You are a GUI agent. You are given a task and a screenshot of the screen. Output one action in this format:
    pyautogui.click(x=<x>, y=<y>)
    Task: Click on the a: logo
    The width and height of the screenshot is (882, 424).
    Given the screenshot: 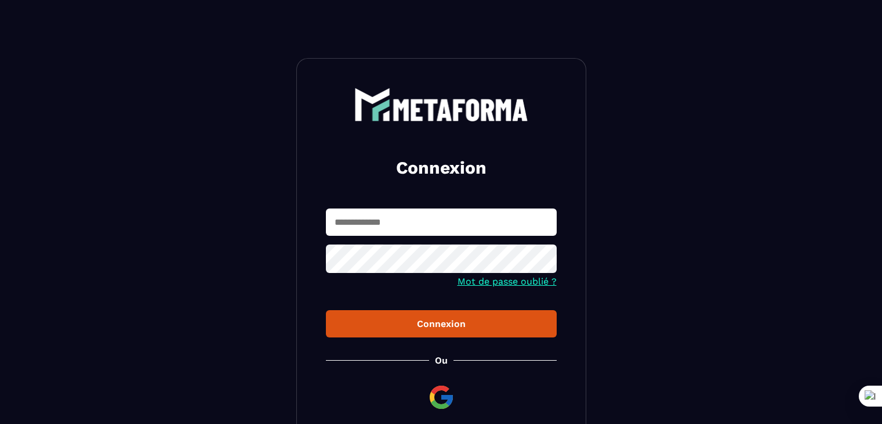 What is the action you would take?
    pyautogui.click(x=441, y=104)
    